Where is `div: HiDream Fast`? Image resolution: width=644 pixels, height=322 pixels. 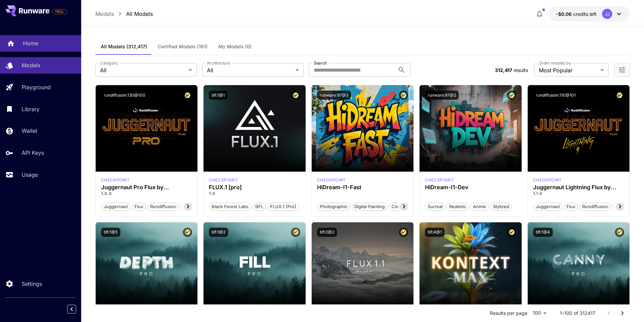 div: HiDream Fast is located at coordinates (331, 180).